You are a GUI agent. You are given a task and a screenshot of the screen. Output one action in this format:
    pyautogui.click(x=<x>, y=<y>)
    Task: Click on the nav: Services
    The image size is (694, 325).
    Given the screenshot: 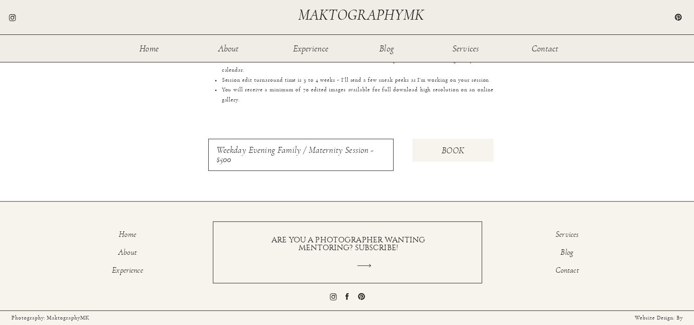 What is the action you would take?
    pyautogui.click(x=465, y=48)
    